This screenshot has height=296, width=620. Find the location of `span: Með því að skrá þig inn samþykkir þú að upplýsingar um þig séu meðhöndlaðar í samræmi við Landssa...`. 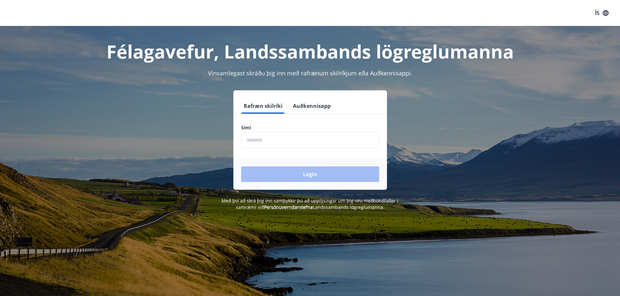

span: Með því að skrá þig inn samþykkir þú að upplýsingar um þig séu meðhöndlaðar í samræmi við Landssa... is located at coordinates (310, 204).